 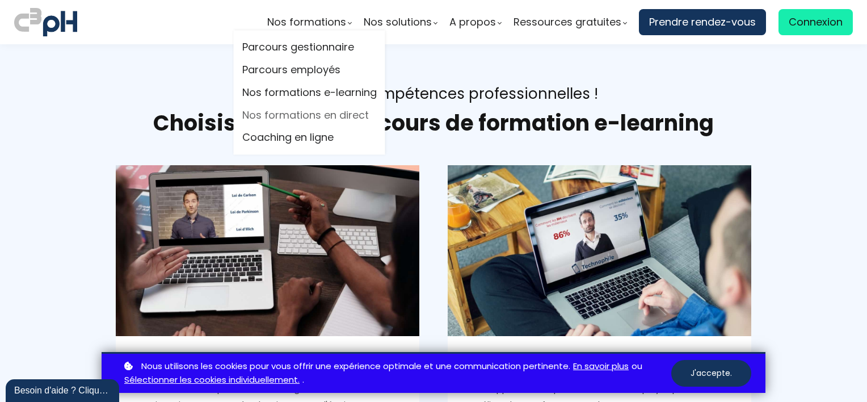 What do you see at coordinates (434, 123) in the screenshot?
I see `h1: Choisissez votre parcours de formation e-learning` at bounding box center [434, 123].